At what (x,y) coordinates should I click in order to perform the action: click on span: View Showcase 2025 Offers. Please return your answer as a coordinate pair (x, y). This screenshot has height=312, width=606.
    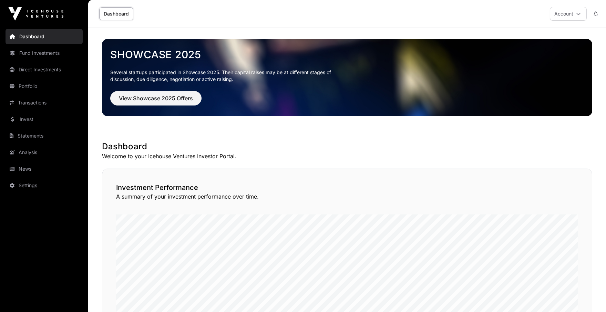
    Looking at the image, I should click on (156, 98).